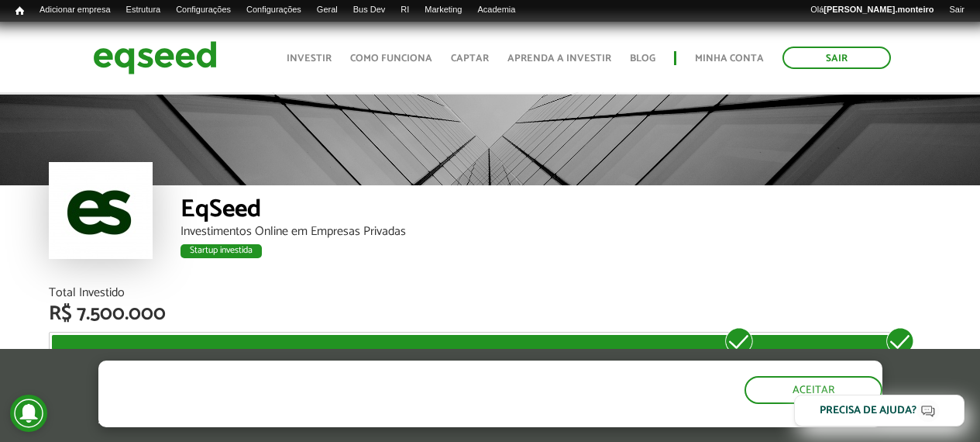 Image resolution: width=980 pixels, height=442 pixels. Describe the element at coordinates (559, 58) in the screenshot. I see `a: Aprenda a investir` at that location.